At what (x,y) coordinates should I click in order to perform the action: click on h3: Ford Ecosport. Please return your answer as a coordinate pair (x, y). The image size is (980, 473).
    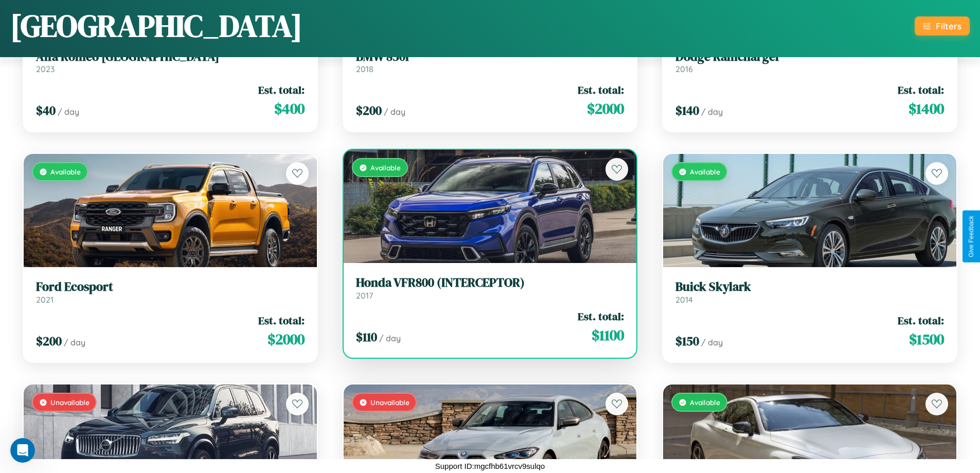
    Looking at the image, I should click on (170, 286).